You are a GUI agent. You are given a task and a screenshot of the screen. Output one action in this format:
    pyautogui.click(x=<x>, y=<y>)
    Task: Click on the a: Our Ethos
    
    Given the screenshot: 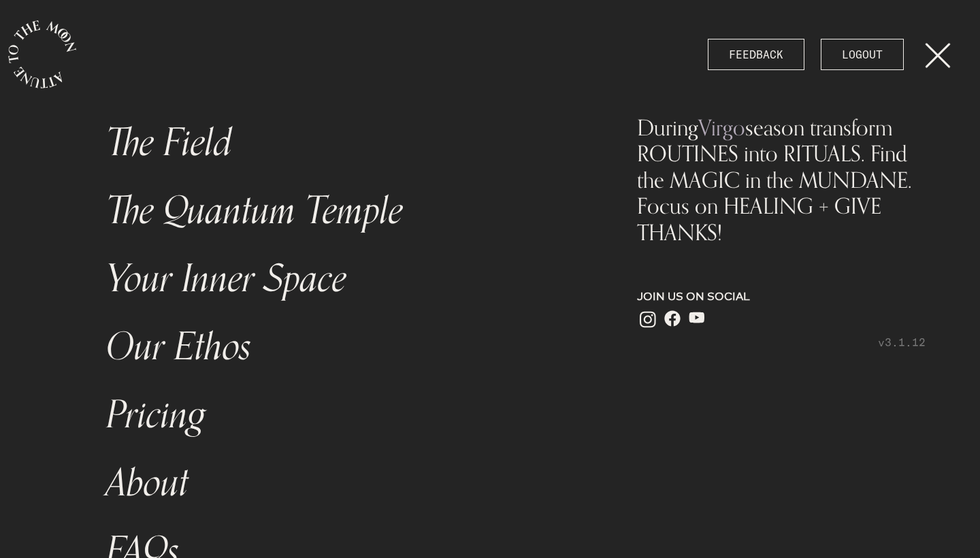 What is the action you would take?
    pyautogui.click(x=343, y=347)
    